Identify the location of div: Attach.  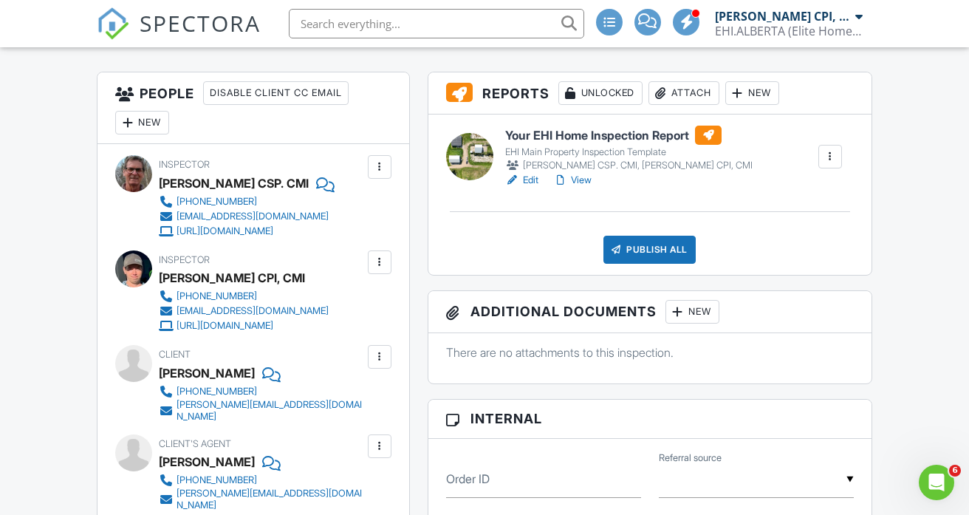
(684, 93).